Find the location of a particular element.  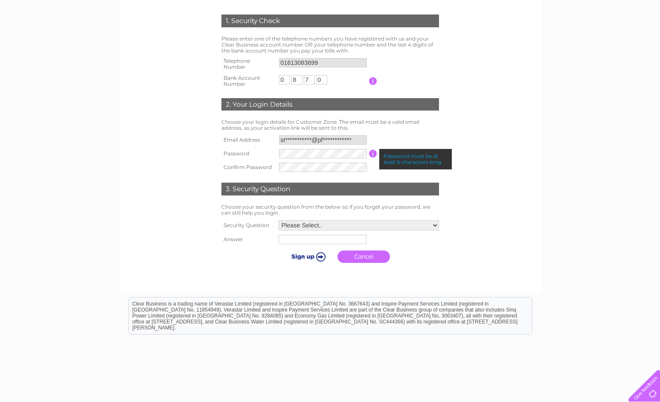

a: Contact is located at coordinates (645, 39).